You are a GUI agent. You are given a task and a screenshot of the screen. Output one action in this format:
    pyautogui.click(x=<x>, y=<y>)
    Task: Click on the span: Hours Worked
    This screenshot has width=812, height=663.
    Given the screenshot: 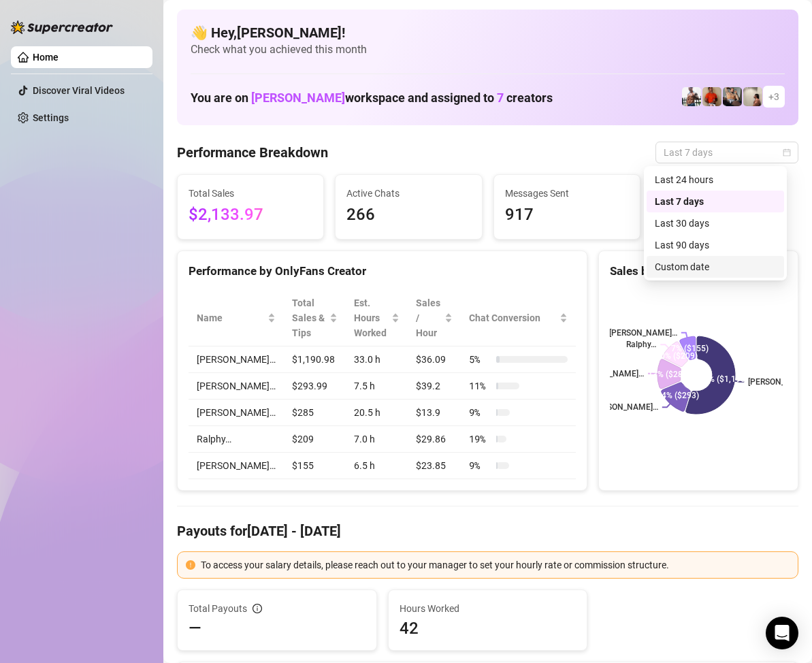 What is the action you would take?
    pyautogui.click(x=488, y=609)
    